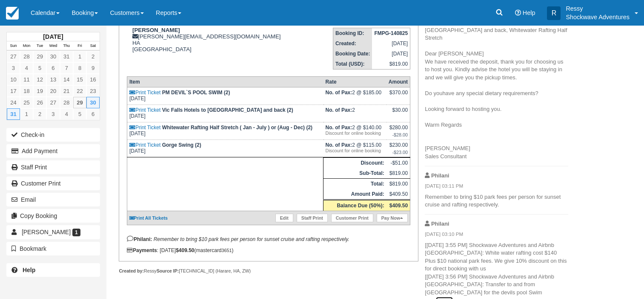 The image size is (644, 299). Describe the element at coordinates (399, 82) in the screenshot. I see `th: Amount` at that location.